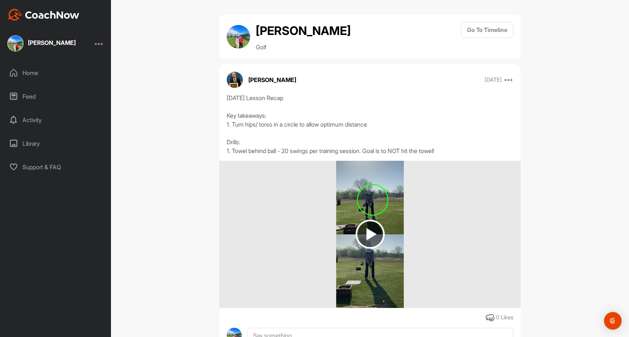 The image size is (629, 337). Describe the element at coordinates (56, 96) in the screenshot. I see `div: Feed` at that location.